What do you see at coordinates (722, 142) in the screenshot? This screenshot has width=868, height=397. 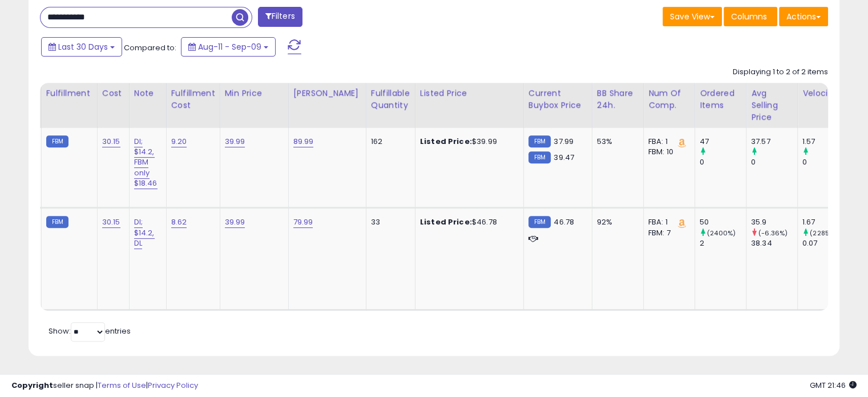 I see `div: 47` at bounding box center [722, 142].